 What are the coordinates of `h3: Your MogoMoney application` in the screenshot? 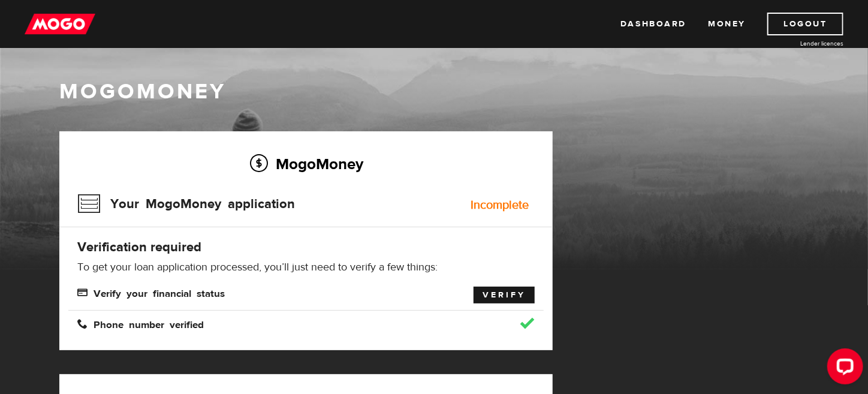 It's located at (186, 204).